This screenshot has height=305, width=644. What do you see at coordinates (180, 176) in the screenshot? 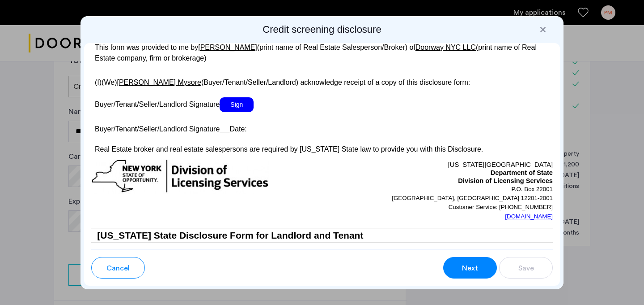
I see `img: new-york-logo.png` at bounding box center [180, 176].